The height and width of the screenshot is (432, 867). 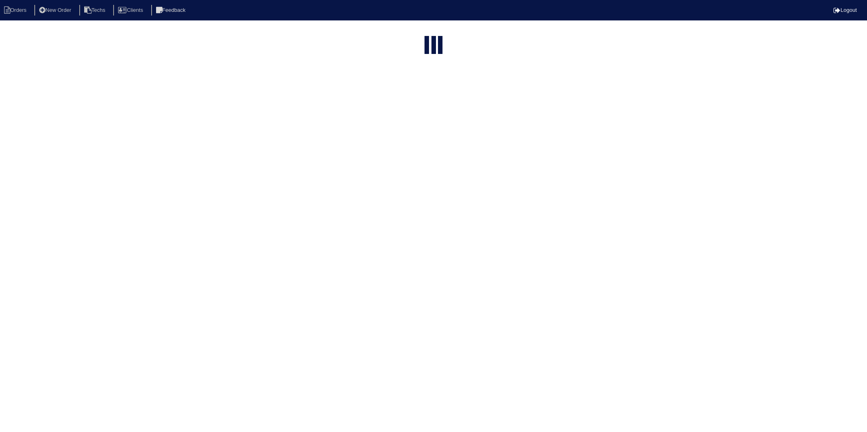 I want to click on a: Techs, so click(x=96, y=10).